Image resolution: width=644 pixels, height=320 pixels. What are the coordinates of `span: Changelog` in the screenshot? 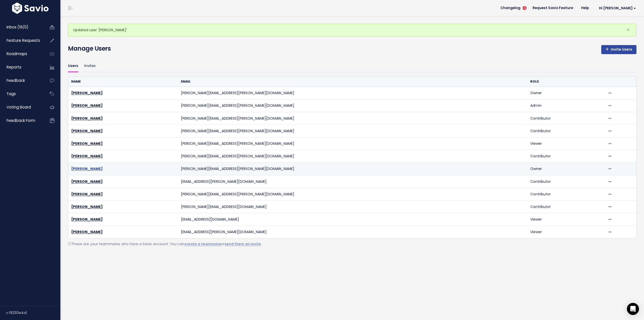 It's located at (510, 8).